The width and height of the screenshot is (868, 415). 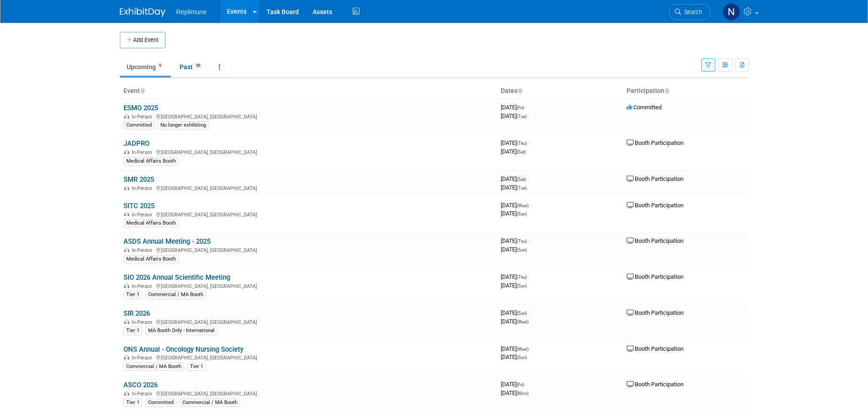 I want to click on th: Event, so click(x=308, y=91).